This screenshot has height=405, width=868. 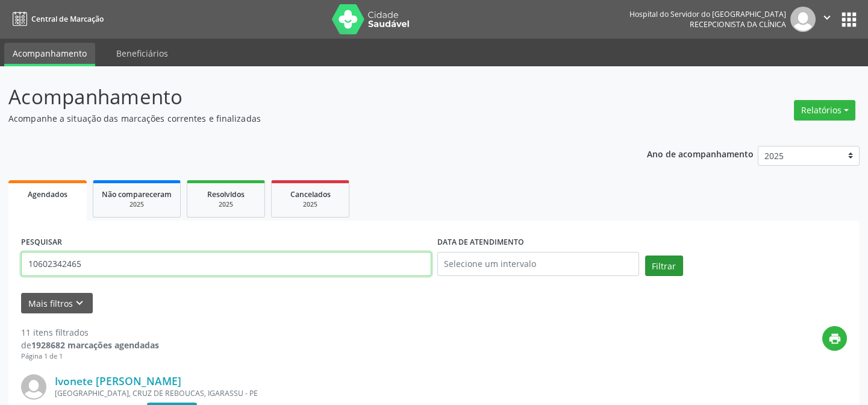 I want to click on span: Não compareceram, so click(x=136, y=194).